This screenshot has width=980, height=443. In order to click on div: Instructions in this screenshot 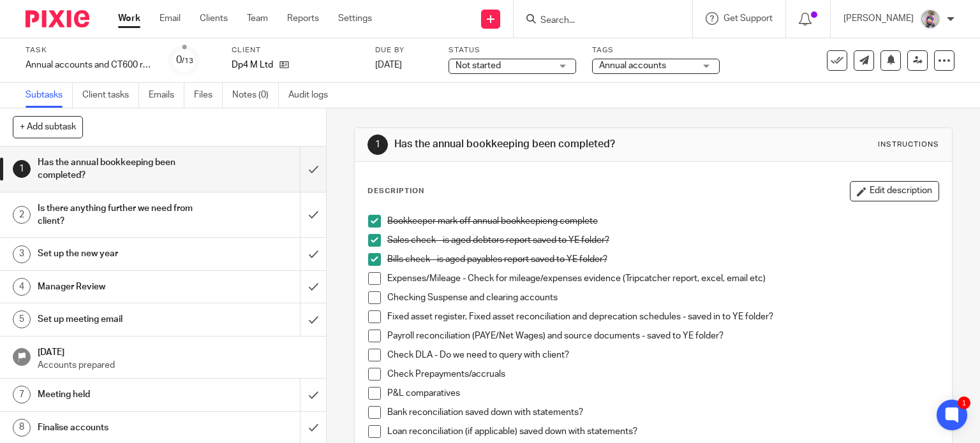, I will do `click(908, 145)`.